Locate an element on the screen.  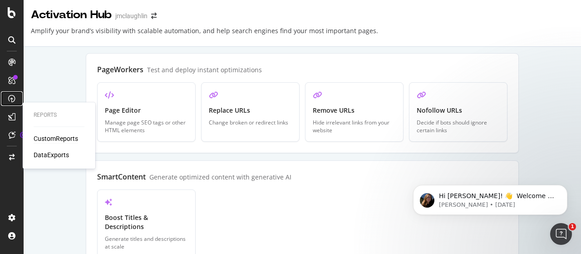
div: Tooltip anchor is located at coordinates (23, 135).